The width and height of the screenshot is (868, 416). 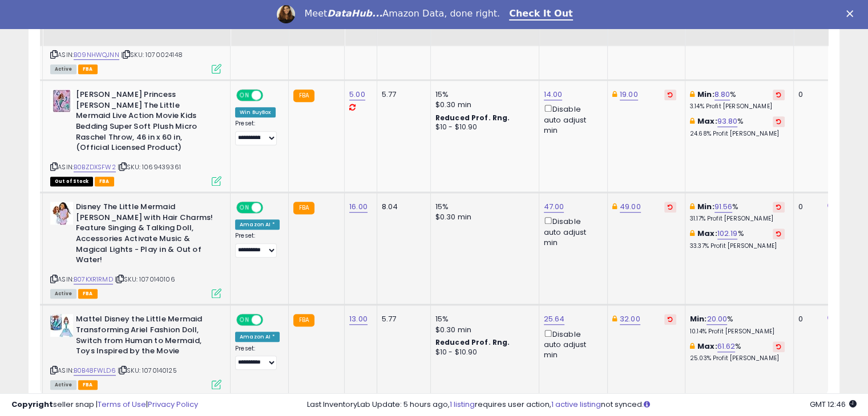 I want to click on img: 51lbXsCKarL._SL40_.jpg, so click(x=62, y=101).